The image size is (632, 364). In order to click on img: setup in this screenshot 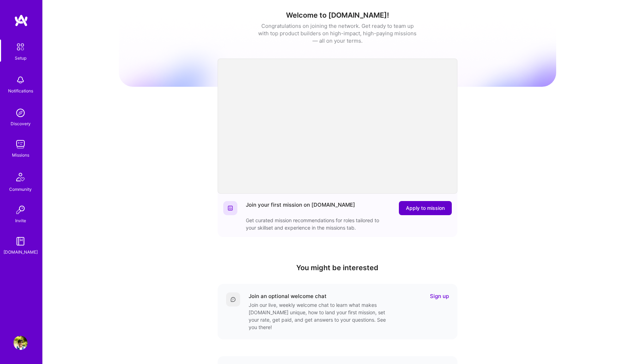, I will do `click(20, 47)`.